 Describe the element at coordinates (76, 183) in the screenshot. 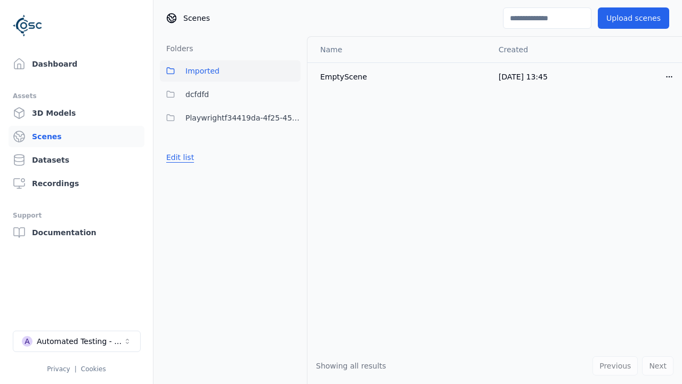

I see `a: Recordings` at that location.